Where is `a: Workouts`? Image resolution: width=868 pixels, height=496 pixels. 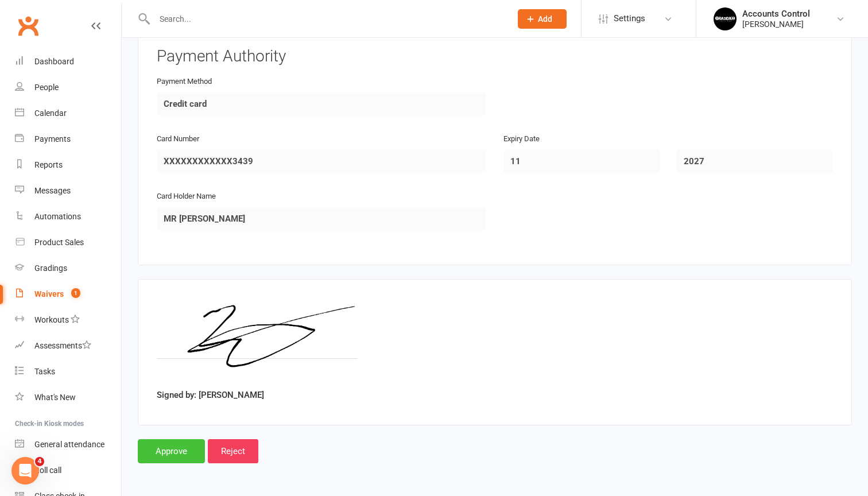 a: Workouts is located at coordinates (68, 320).